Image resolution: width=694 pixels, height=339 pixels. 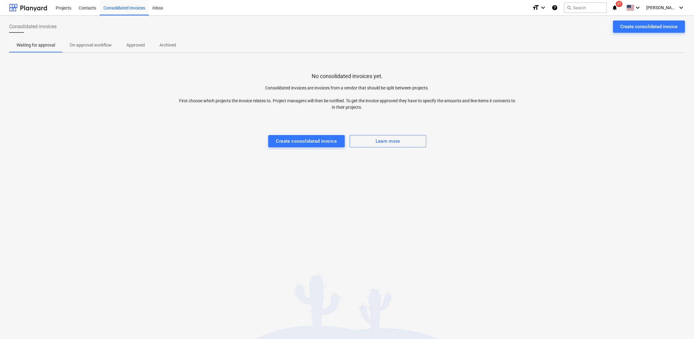 What do you see at coordinates (347, 76) in the screenshot?
I see `p: No consolidated invoices yet.` at bounding box center [347, 76].